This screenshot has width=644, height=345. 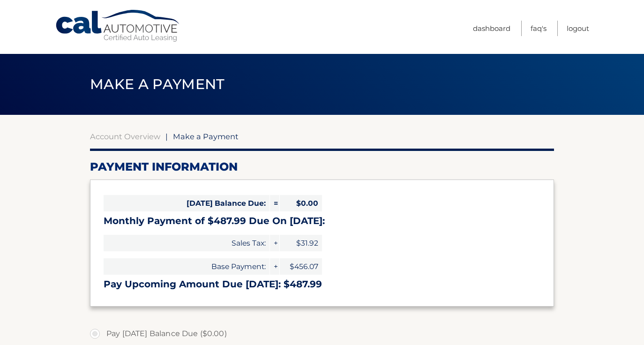 What do you see at coordinates (186, 243) in the screenshot?
I see `span: Sales Tax:` at bounding box center [186, 243].